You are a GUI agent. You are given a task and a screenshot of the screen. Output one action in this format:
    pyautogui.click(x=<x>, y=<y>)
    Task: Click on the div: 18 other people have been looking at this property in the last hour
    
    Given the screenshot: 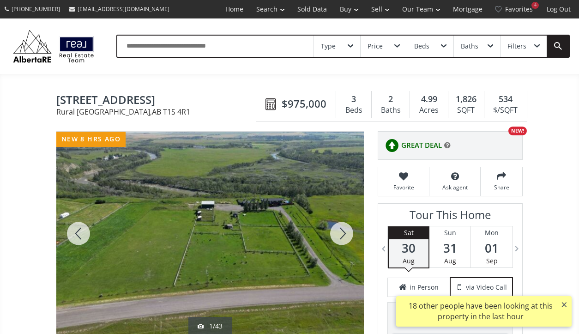 What is the action you would take?
    pyautogui.click(x=480, y=311)
    